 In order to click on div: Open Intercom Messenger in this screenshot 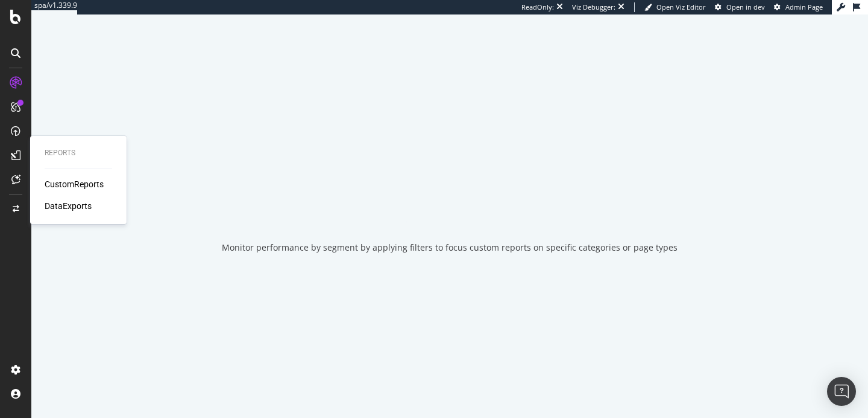, I will do `click(842, 391)`.